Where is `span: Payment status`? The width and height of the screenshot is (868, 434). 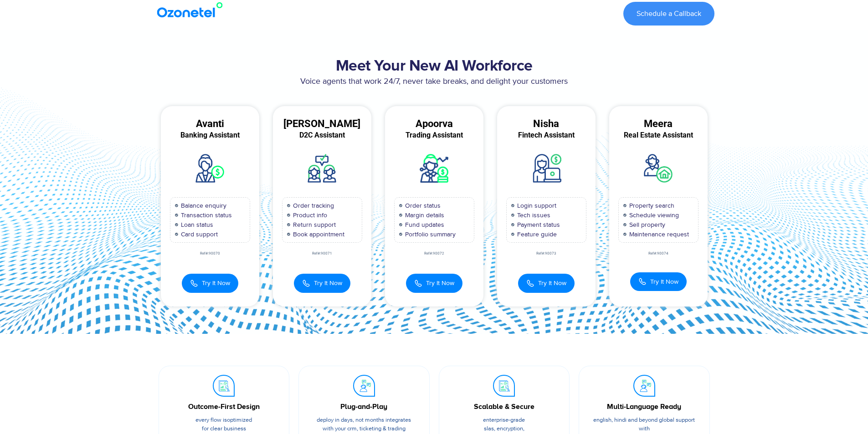 span: Payment status is located at coordinates (538, 225).